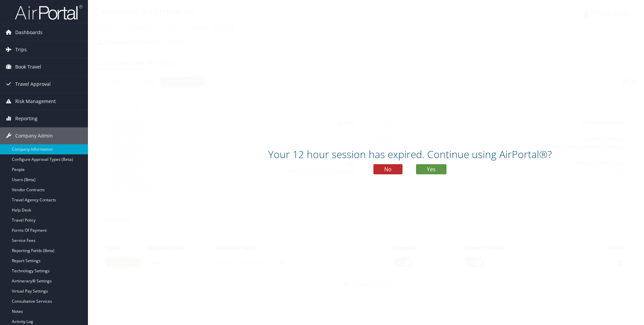 The width and height of the screenshot is (644, 325). Describe the element at coordinates (33, 84) in the screenshot. I see `span: Travel Approval` at that location.